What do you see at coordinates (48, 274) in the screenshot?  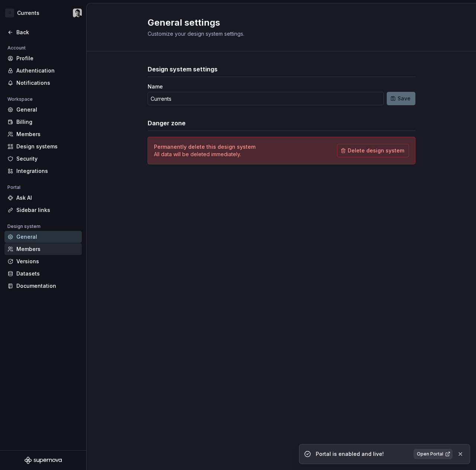 I see `div: Datasets` at bounding box center [48, 274].